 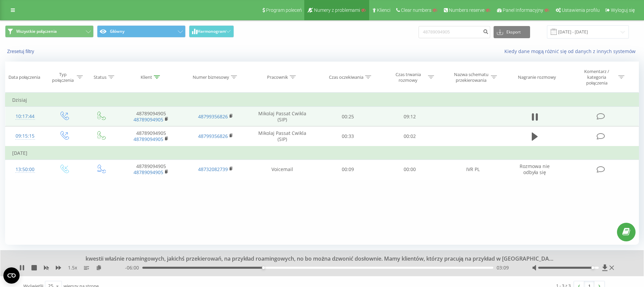 I want to click on span: Wszystkie połączenia, so click(x=37, y=31).